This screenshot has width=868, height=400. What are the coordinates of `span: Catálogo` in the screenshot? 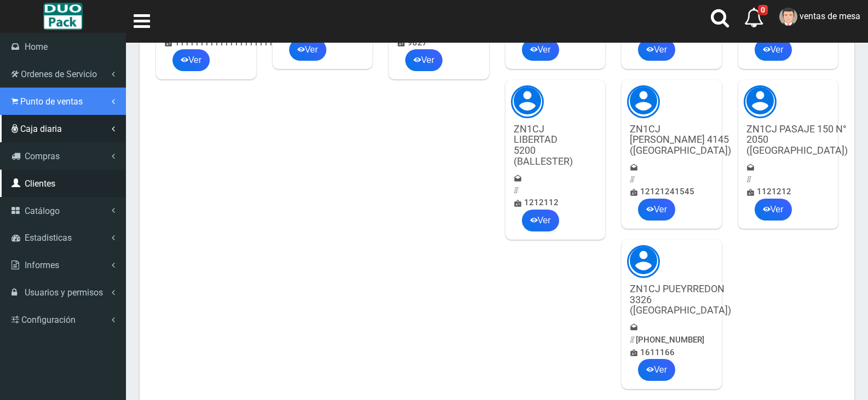 It's located at (42, 211).